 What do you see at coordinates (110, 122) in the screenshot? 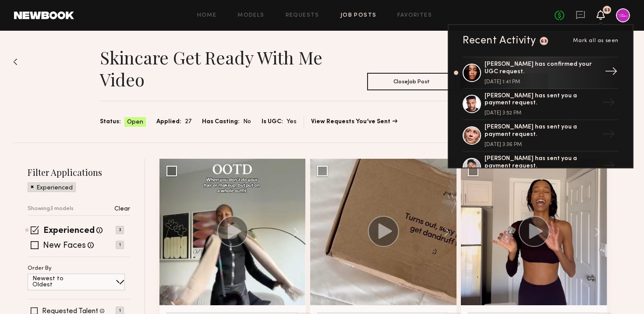
I see `span: Status:` at bounding box center [110, 122].